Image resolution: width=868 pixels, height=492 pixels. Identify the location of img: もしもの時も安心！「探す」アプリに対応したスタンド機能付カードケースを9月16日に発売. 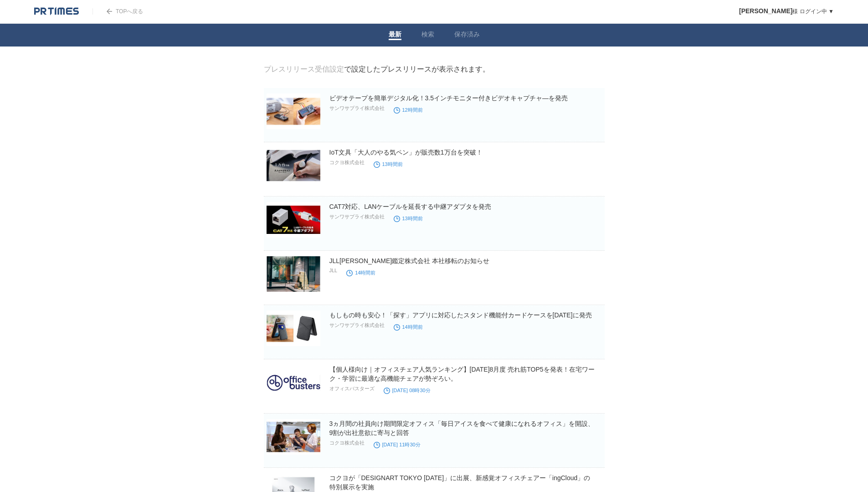
(293, 329).